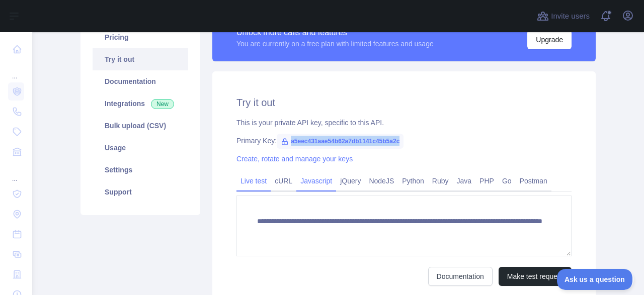  Describe the element at coordinates (464, 181) in the screenshot. I see `a: Java` at that location.